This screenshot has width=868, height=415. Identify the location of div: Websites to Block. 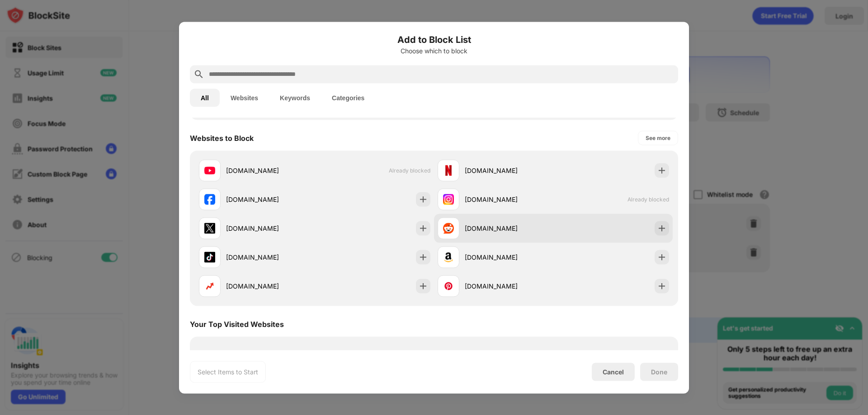
(222, 137).